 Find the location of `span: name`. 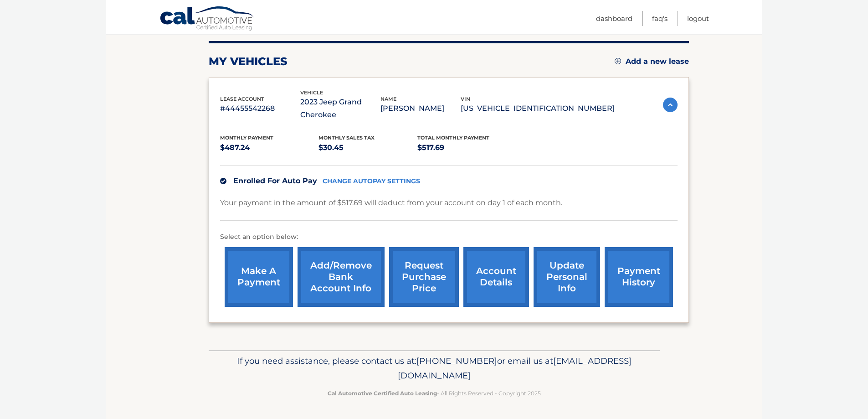

span: name is located at coordinates (388, 99).